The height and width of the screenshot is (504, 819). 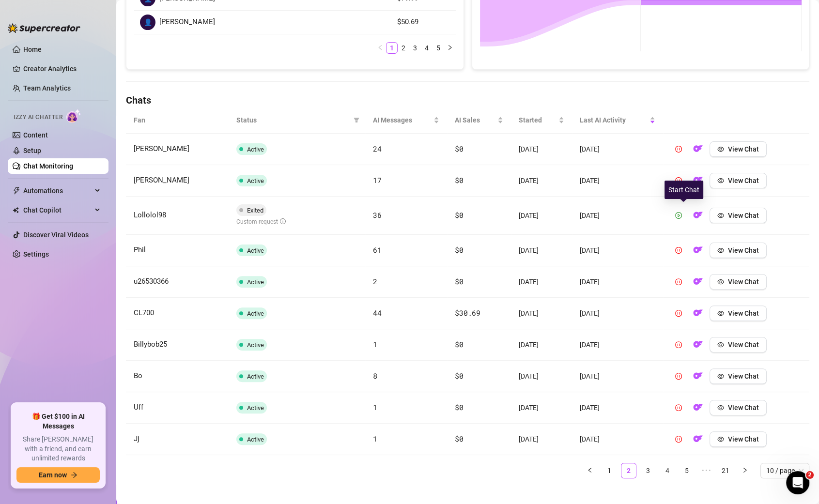 What do you see at coordinates (151, 281) in the screenshot?
I see `span: u26530366` at bounding box center [151, 281].